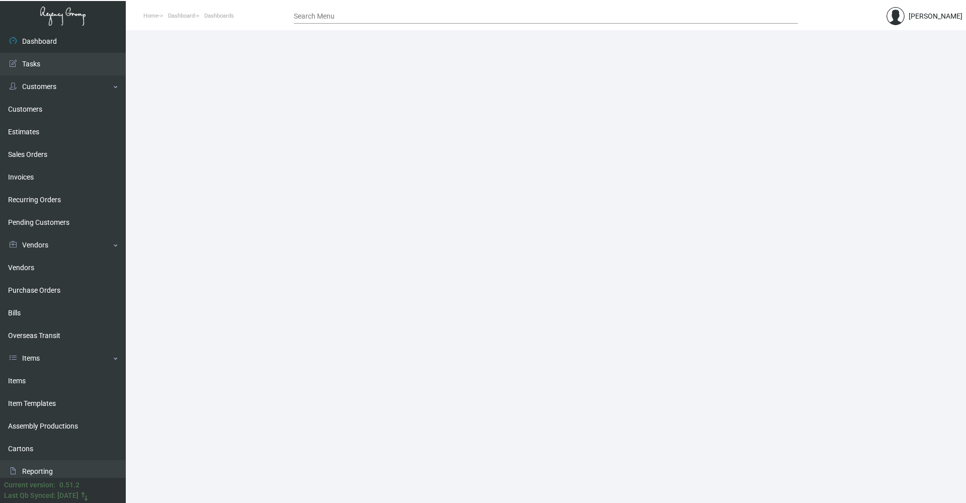 This screenshot has width=966, height=503. Describe the element at coordinates (30, 485) in the screenshot. I see `div: Current version:` at that location.